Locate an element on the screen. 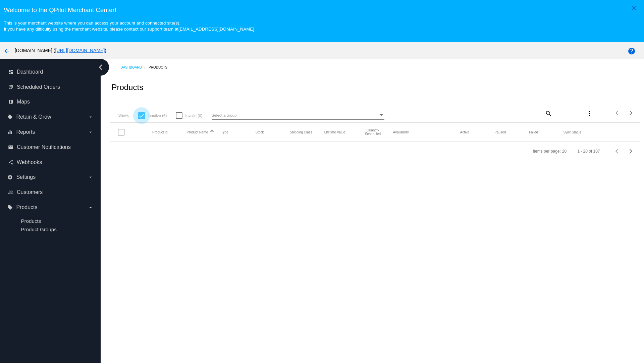 The height and width of the screenshot is (363, 644). div: 1 - 20 of 107 is located at coordinates (588, 151).